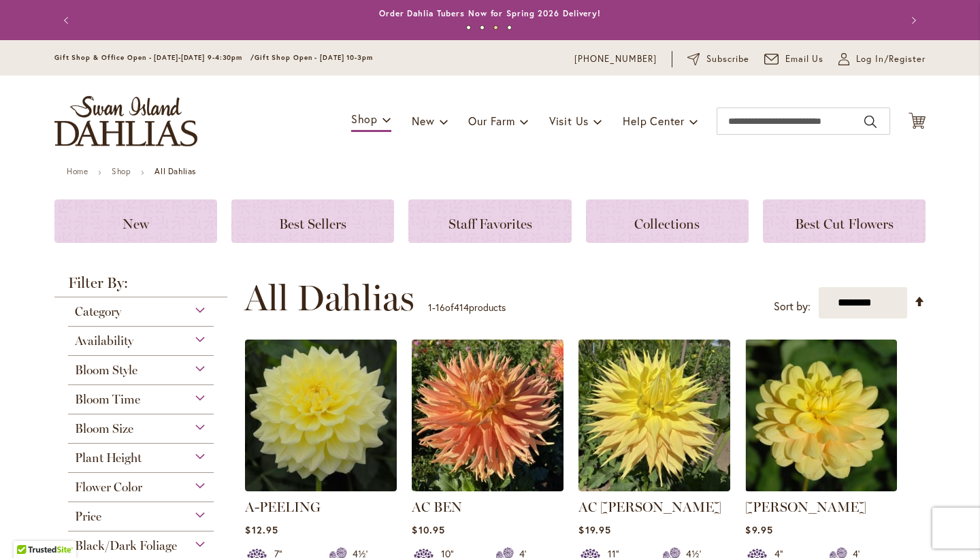 The width and height of the screenshot is (980, 558). I want to click on span: Plant Height, so click(108, 457).